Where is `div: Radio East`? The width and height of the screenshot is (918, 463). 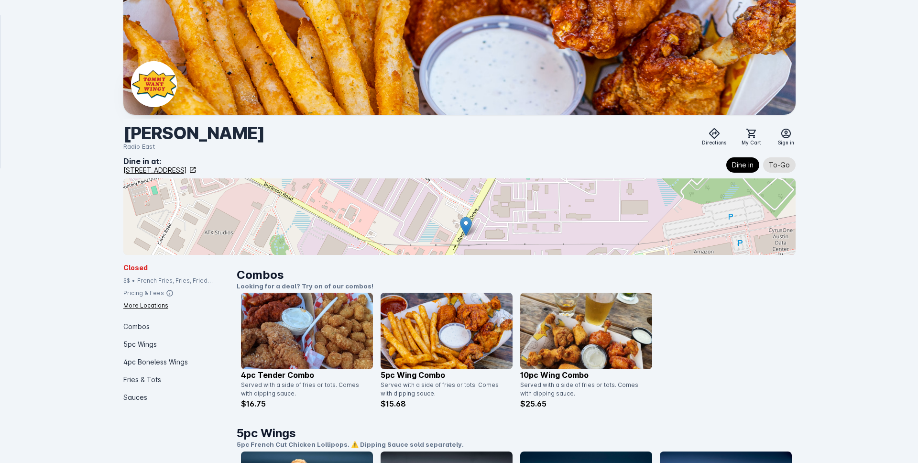
div: Radio East is located at coordinates (194, 147).